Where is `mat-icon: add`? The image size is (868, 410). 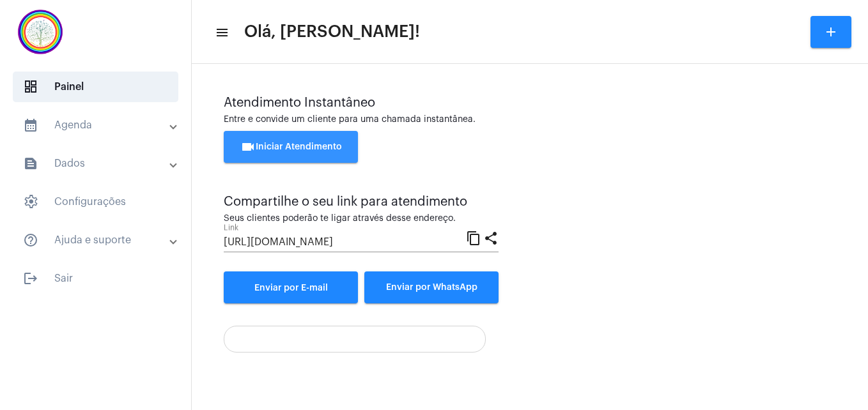 mat-icon: add is located at coordinates (831, 32).